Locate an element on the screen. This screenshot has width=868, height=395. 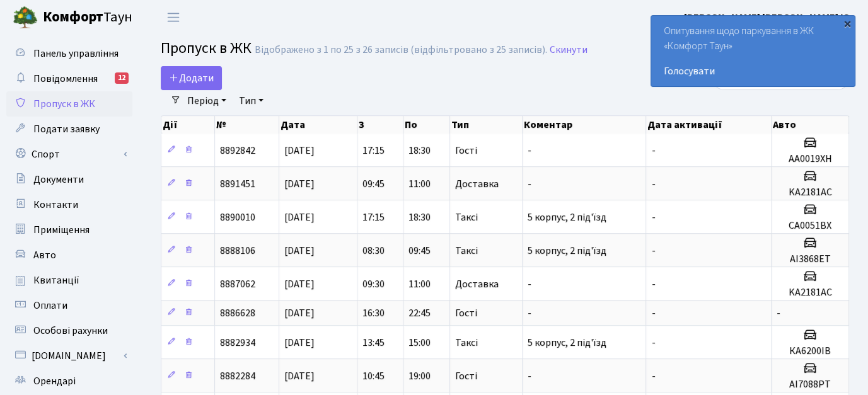
span: 22:45 is located at coordinates (419, 313).